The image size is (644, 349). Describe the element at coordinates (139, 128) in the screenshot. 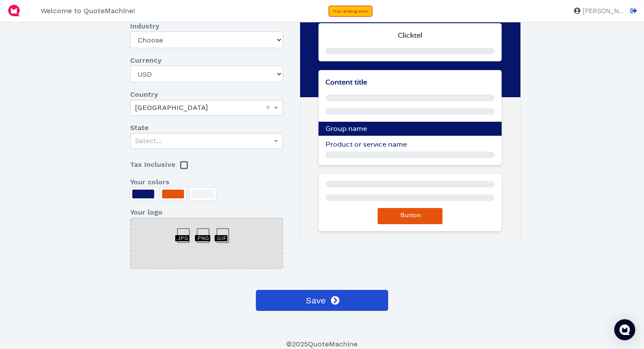

I see `span: State` at that location.